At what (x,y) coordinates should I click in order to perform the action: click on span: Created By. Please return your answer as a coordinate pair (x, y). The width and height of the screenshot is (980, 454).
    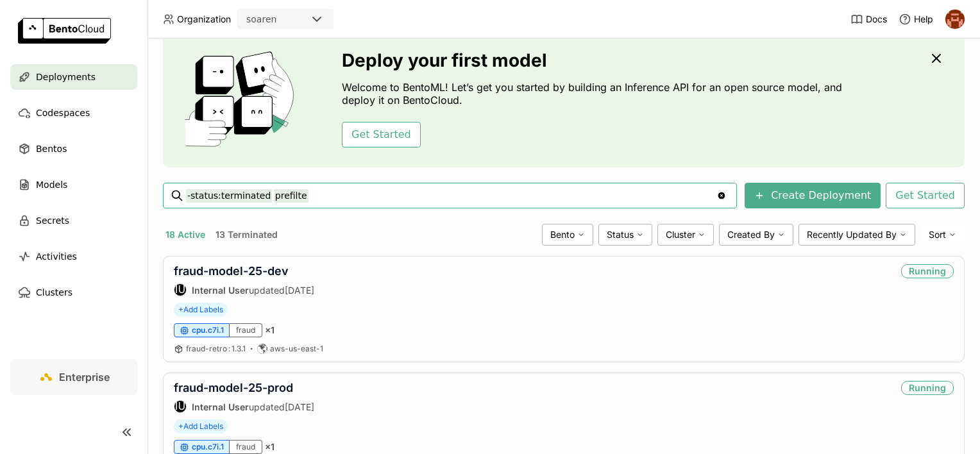
    Looking at the image, I should click on (751, 235).